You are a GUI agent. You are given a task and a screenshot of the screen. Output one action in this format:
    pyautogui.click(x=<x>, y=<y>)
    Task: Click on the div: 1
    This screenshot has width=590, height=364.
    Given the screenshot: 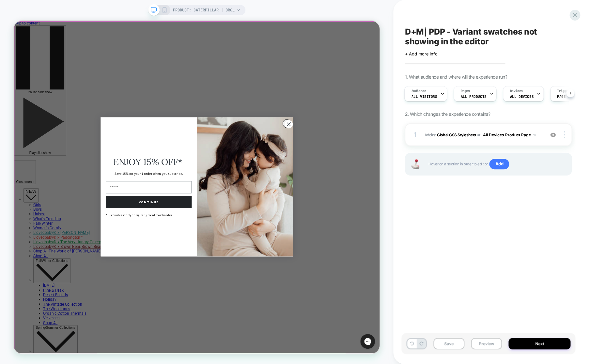 What is the action you would take?
    pyautogui.click(x=415, y=135)
    